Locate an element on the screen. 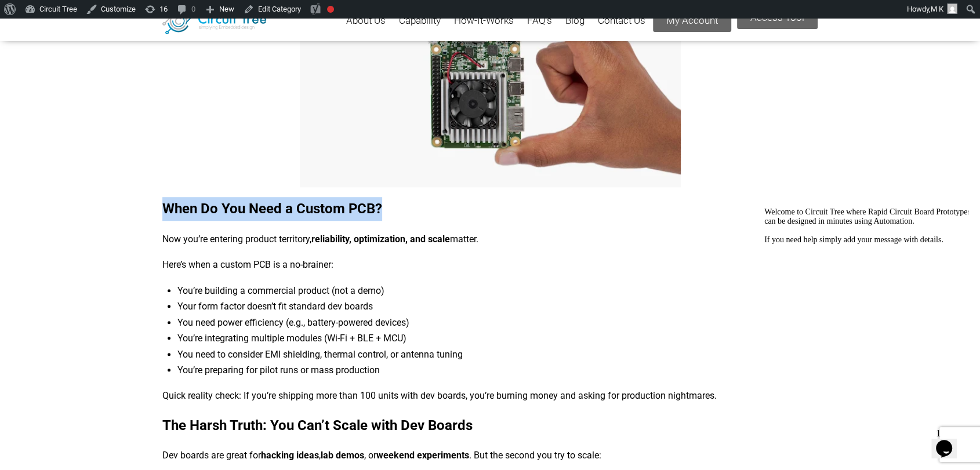 This screenshot has height=470, width=980. a: Contact Us is located at coordinates (622, 21).